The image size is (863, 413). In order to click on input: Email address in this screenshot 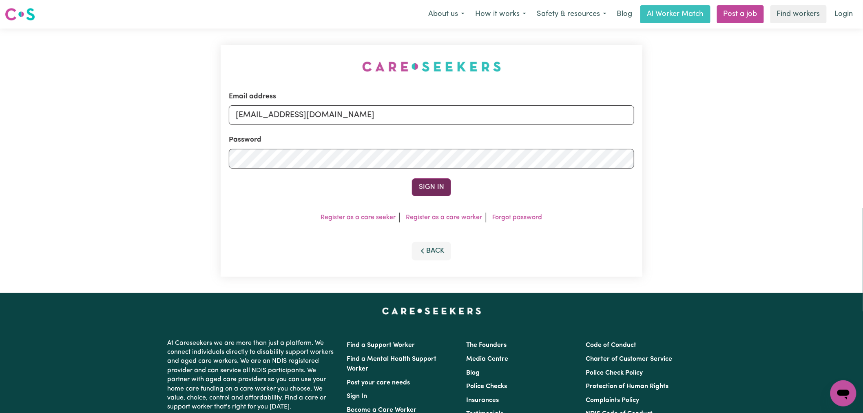, I will do `click(431, 115)`.